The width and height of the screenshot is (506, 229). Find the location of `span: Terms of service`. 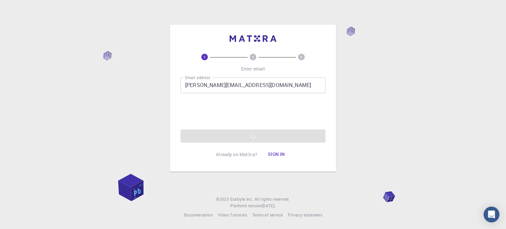

span: Terms of service is located at coordinates (268, 215).